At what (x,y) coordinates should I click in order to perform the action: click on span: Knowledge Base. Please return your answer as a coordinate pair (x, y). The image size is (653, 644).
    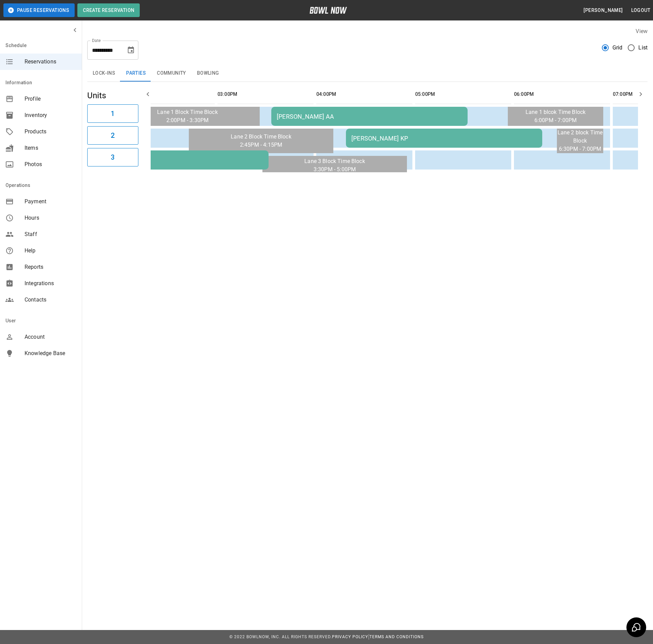
    Looking at the image, I should click on (50, 353).